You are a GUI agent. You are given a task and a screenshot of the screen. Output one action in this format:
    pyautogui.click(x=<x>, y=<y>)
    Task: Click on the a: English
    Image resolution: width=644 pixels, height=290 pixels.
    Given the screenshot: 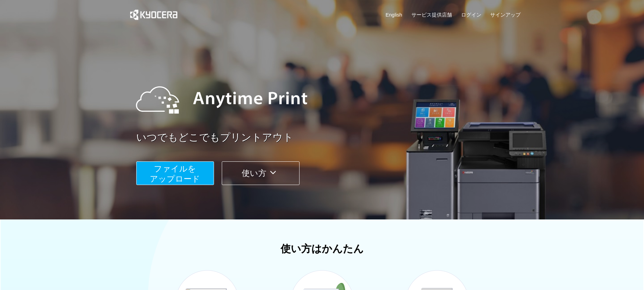 What is the action you would take?
    pyautogui.click(x=394, y=15)
    